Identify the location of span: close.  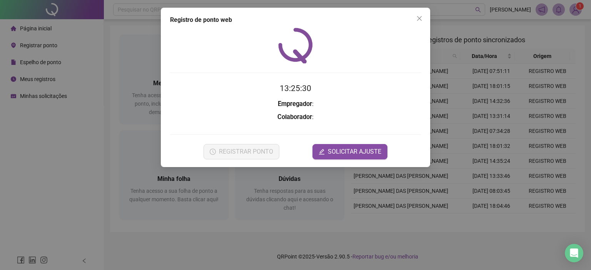
(419, 18).